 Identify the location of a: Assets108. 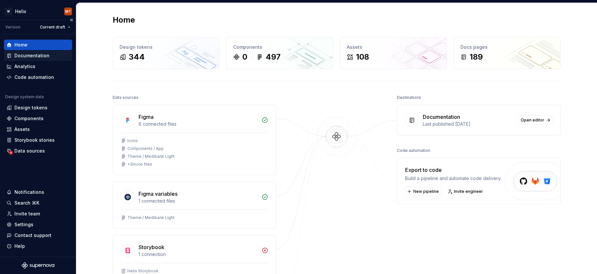
(393, 53).